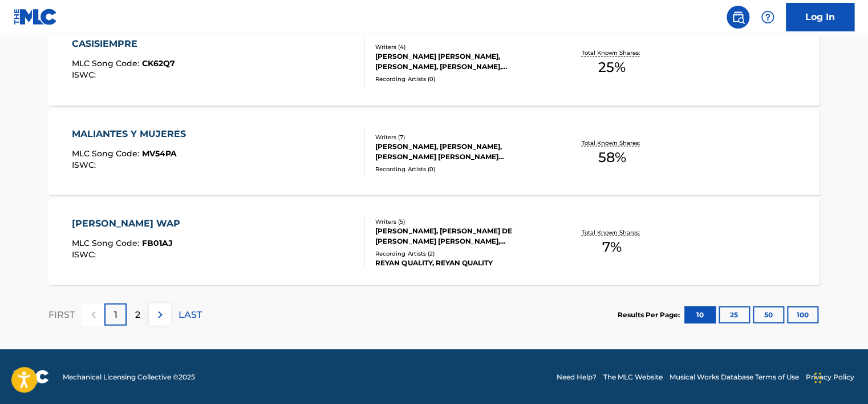 The height and width of the screenshot is (404, 868). What do you see at coordinates (116, 314) in the screenshot?
I see `p: 1` at bounding box center [116, 314].